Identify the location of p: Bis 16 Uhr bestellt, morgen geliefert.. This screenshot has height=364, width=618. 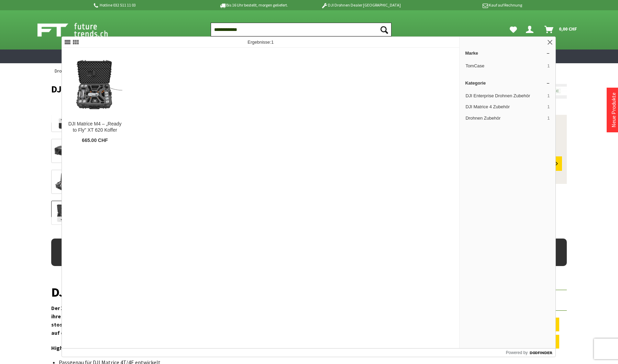
(253, 5).